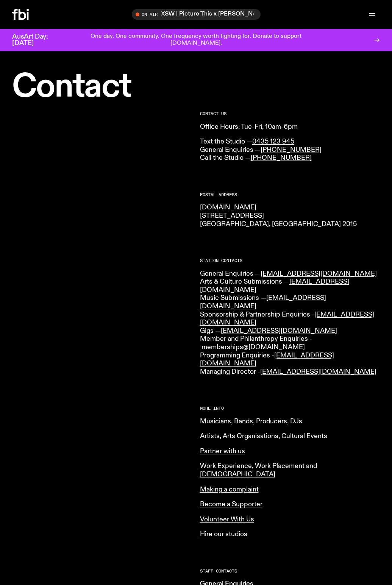 This screenshot has height=585, width=392. I want to click on p: Office Hours: Tue-Fri, 10am-6pm, so click(290, 127).